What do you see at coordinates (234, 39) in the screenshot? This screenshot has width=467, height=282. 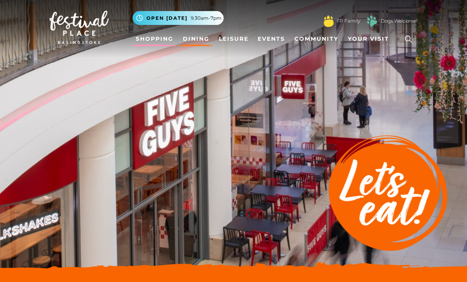 I see `a: Leisure` at bounding box center [234, 39].